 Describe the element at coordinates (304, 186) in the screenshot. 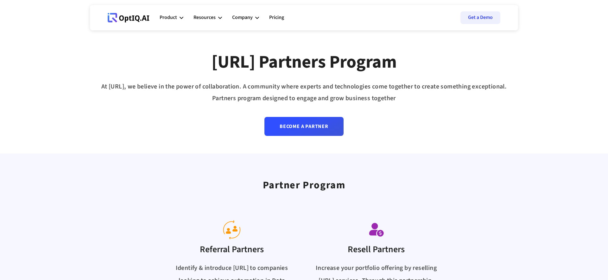

I see `div: Partner Program` at that location.